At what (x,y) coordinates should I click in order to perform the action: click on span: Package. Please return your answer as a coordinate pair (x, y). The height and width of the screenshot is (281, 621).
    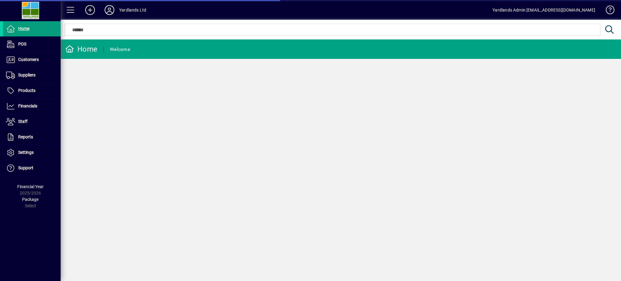
    Looking at the image, I should click on (30, 199).